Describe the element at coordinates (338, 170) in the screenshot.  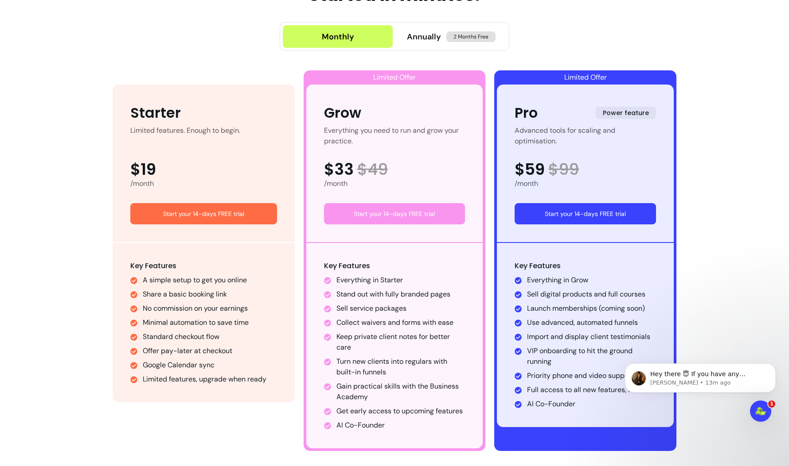
I see `span: $33` at that location.